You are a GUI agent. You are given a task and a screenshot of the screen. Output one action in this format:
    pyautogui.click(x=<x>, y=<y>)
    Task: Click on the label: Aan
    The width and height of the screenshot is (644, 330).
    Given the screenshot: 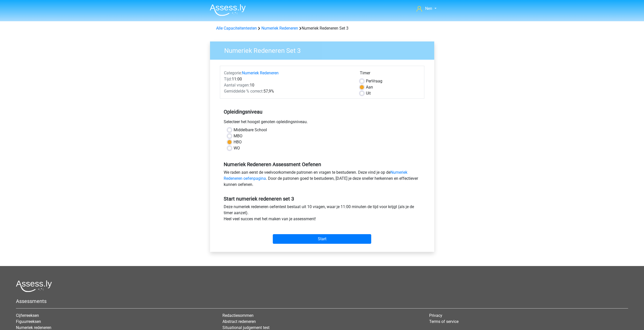 What is the action you would take?
    pyautogui.click(x=370, y=88)
    